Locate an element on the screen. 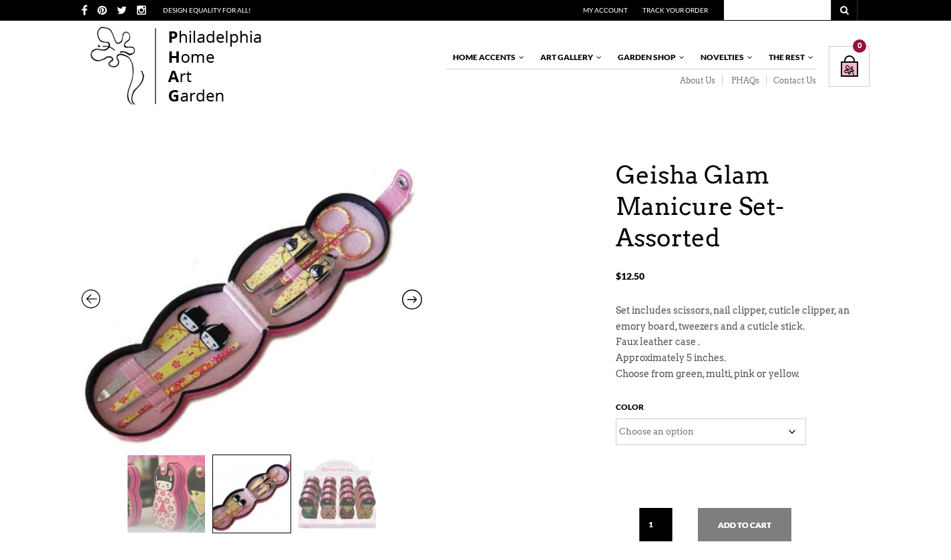  p: Faux leather case . is located at coordinates (743, 342).